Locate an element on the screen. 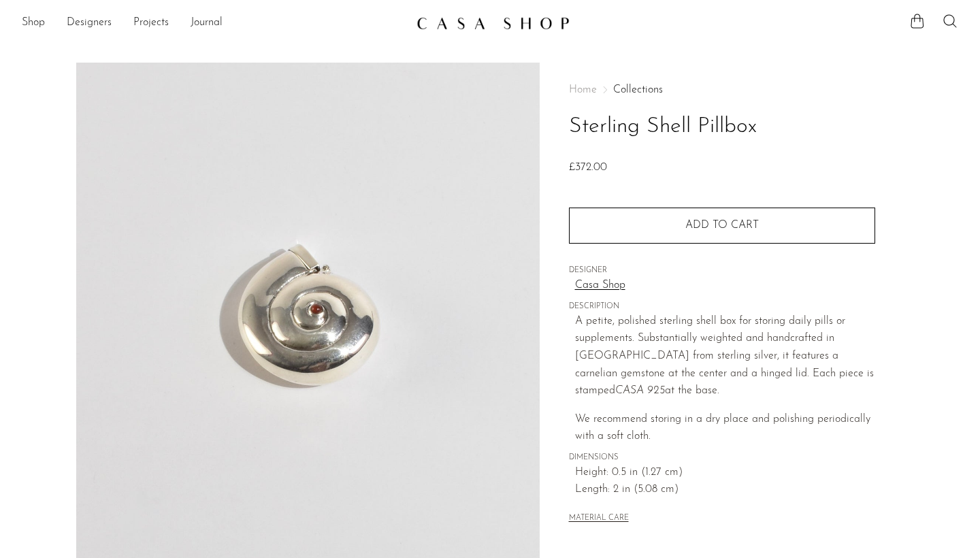  span: Length: 2 in (5.08 cm) is located at coordinates (725, 490).